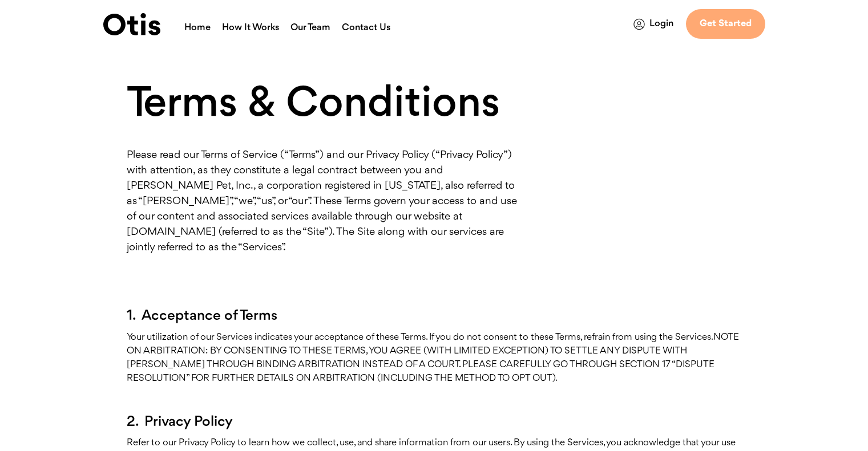  I want to click on a: Contact Us, so click(366, 28).